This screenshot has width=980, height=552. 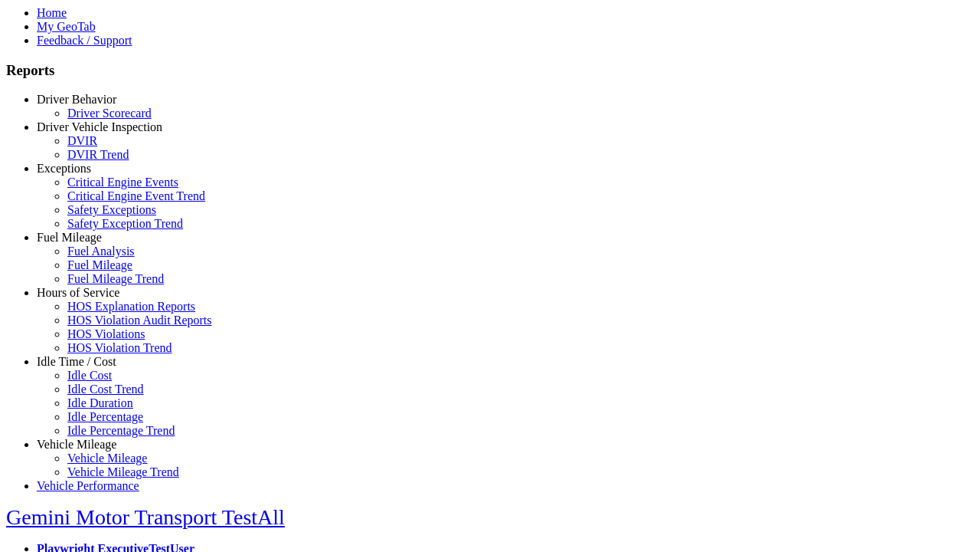 What do you see at coordinates (139, 319) in the screenshot?
I see `a: HOS Violation Audit Reports` at bounding box center [139, 319].